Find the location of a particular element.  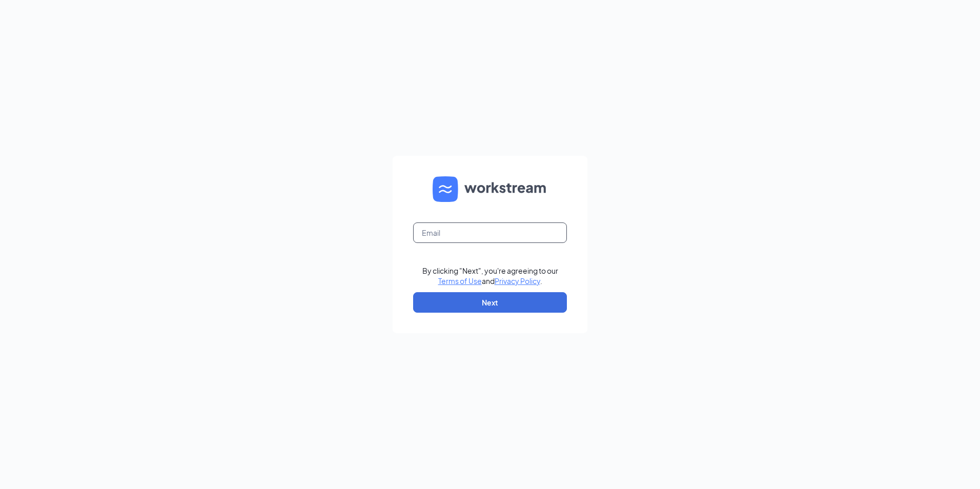

input: Email is located at coordinates (490, 233).